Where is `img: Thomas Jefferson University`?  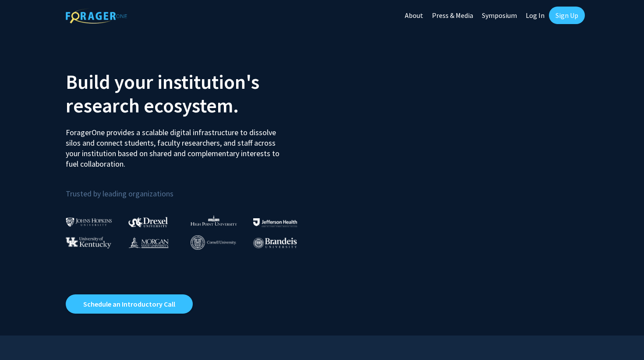 img: Thomas Jefferson University is located at coordinates (275, 222).